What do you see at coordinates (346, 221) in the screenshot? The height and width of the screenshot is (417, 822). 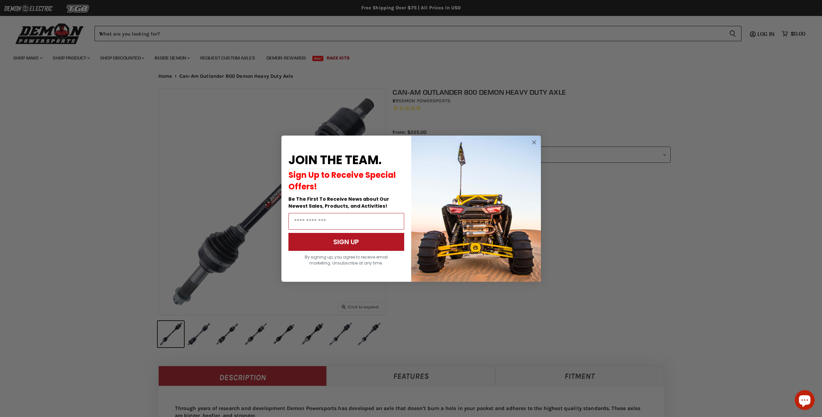 I see `input: Email Address` at bounding box center [346, 221].